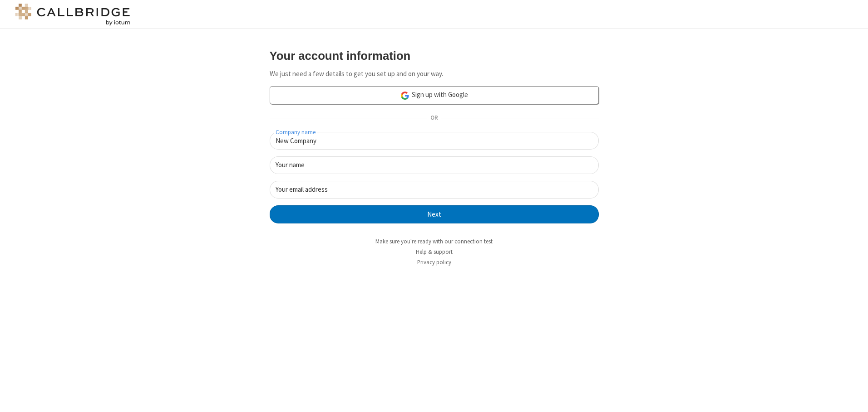  I want to click on input: Your email address, so click(434, 190).